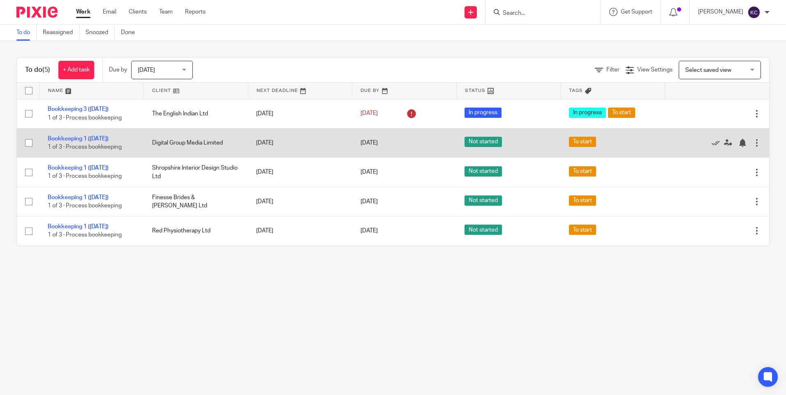 The width and height of the screenshot is (786, 395). What do you see at coordinates (83, 12) in the screenshot?
I see `a: Work` at bounding box center [83, 12].